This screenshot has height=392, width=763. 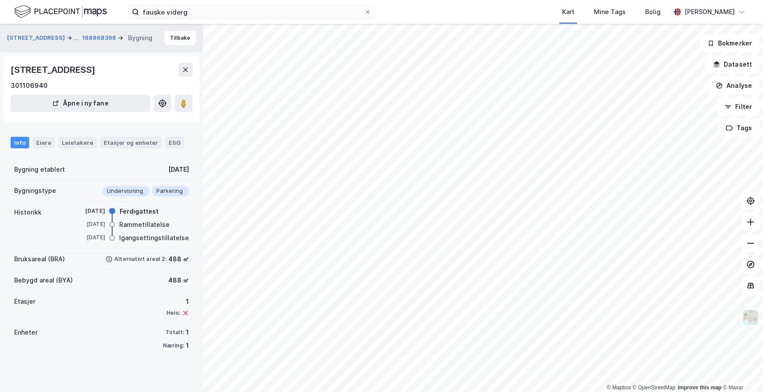 What do you see at coordinates (654, 388) in the screenshot?
I see `a: OpenStreetMap` at bounding box center [654, 388].